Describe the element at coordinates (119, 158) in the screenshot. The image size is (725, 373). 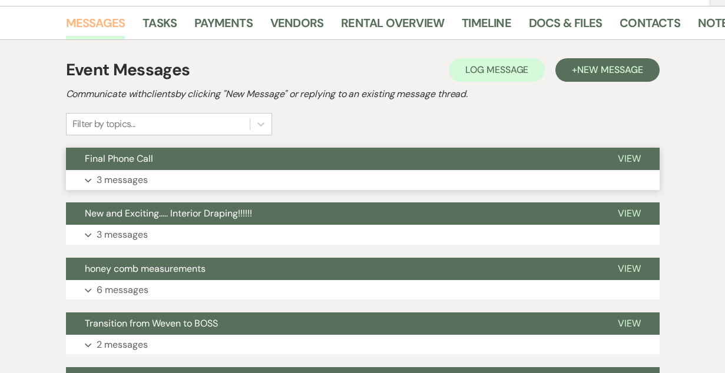
I see `span: Final Phone Call` at that location.